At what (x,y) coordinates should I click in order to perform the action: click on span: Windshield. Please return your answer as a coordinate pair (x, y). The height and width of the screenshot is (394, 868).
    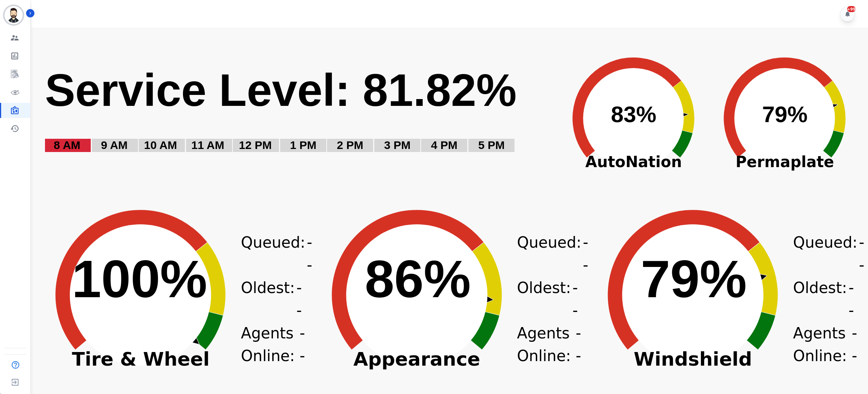
    Looking at the image, I should click on (692, 360).